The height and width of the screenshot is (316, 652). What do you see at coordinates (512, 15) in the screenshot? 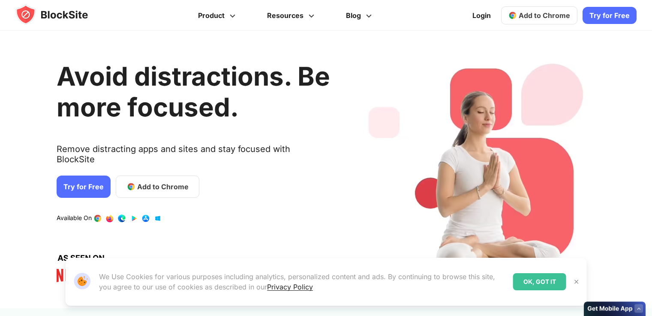
I see `img: chrome-icon.svg` at bounding box center [512, 15].